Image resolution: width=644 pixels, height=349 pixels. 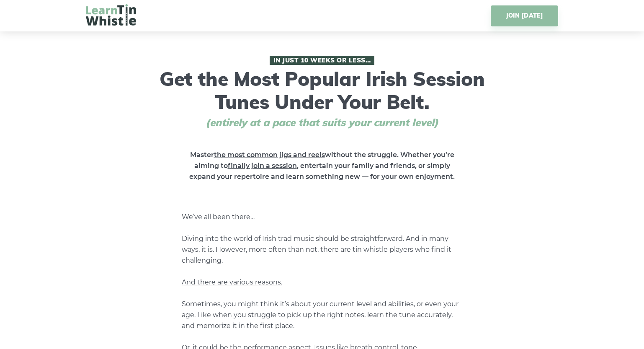 What do you see at coordinates (322, 165) in the screenshot?
I see `strong: Master without the struggle. Whether you’re aiming to , entertain your family and friends, or sim...` at bounding box center [322, 165].